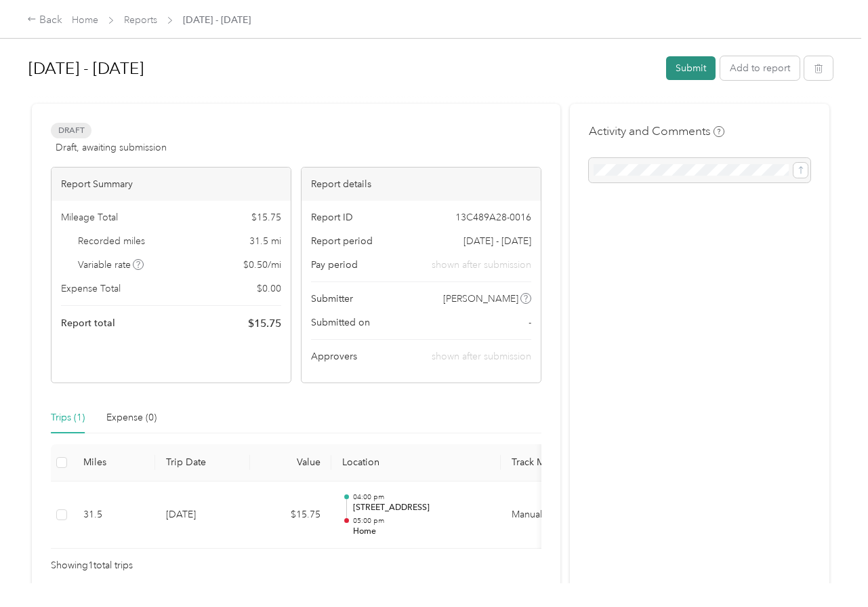 Image resolution: width=868 pixels, height=607 pixels. Describe the element at coordinates (421, 497) in the screenshot. I see `p: 04:00 pm` at that location.